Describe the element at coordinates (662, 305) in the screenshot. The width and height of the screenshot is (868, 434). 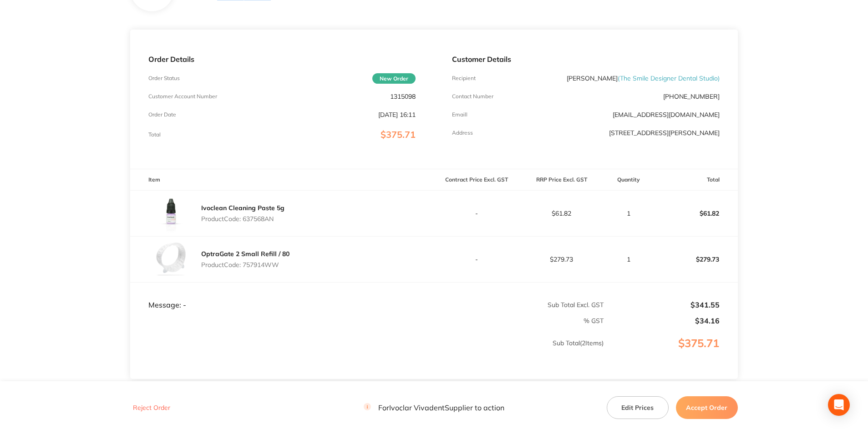
I see `p: $341.55` at that location.